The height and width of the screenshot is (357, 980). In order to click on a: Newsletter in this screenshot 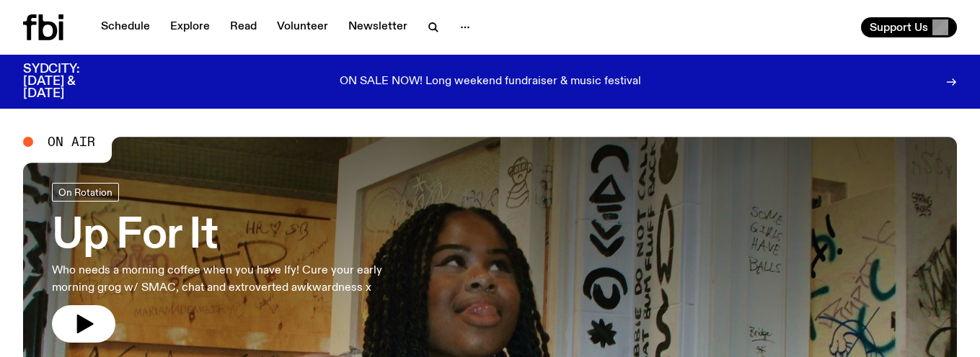, I will do `click(378, 27)`.